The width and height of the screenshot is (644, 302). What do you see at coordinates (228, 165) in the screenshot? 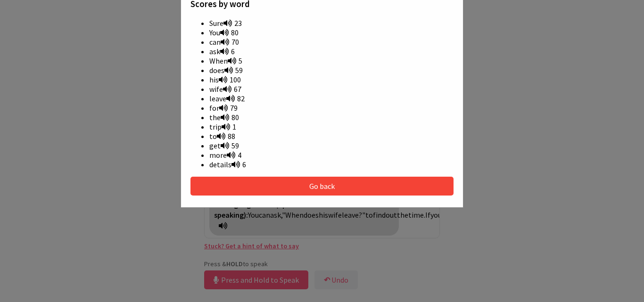
I see `span: details 6` at bounding box center [228, 165].